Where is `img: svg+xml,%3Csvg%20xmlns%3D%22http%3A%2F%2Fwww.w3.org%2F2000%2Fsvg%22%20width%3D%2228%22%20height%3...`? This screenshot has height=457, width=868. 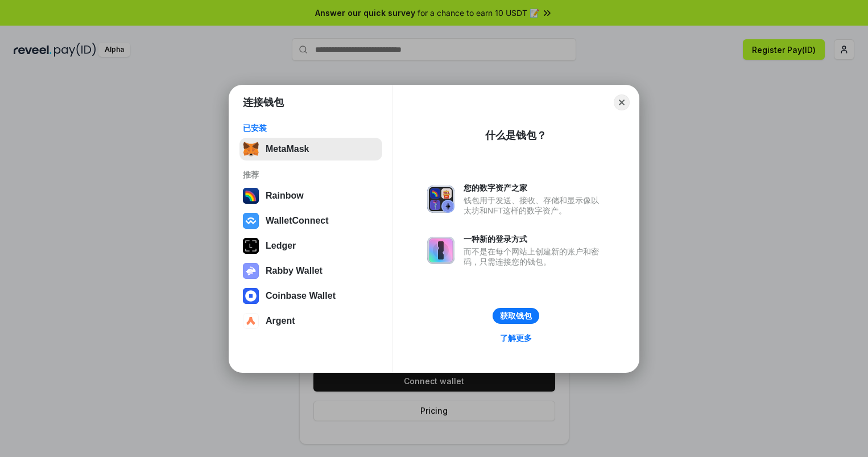 img: svg+xml,%3Csvg%20xmlns%3D%22http%3A%2F%2Fwww.w3.org%2F2000%2Fsvg%22%20width%3D%2228%22%20height%3... is located at coordinates (251, 246).